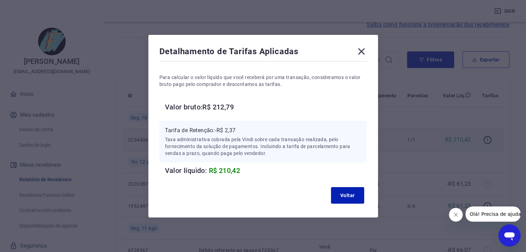 This screenshot has height=252, width=526. What do you see at coordinates (266, 171) in the screenshot?
I see `h6: Valor líquido:` at bounding box center [266, 171].